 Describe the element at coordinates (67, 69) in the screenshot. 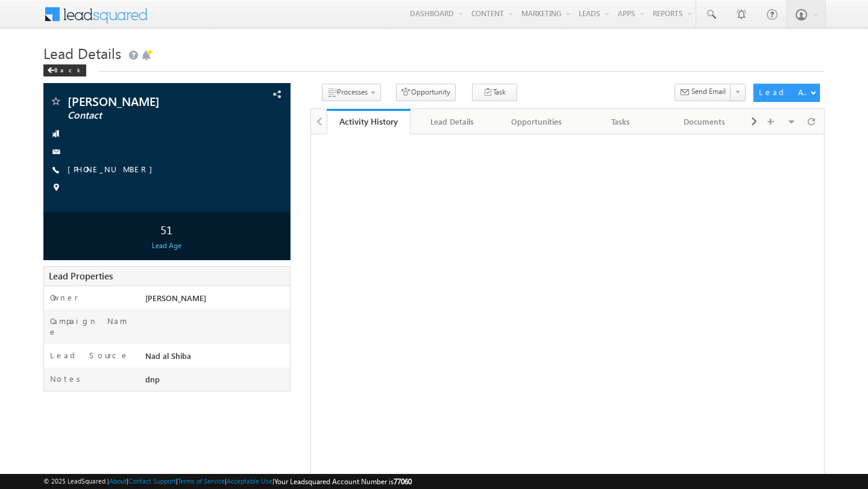

I see `a: Back` at that location.